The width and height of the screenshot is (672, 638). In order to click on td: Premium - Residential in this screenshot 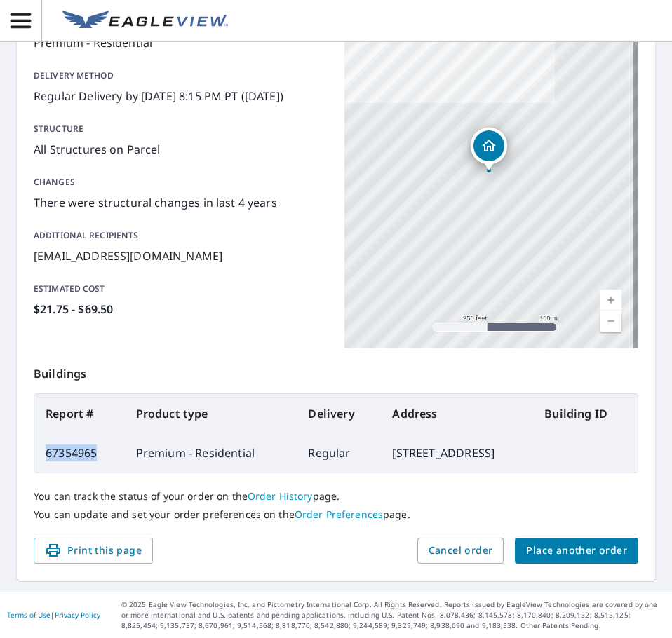, I will do `click(211, 453)`.